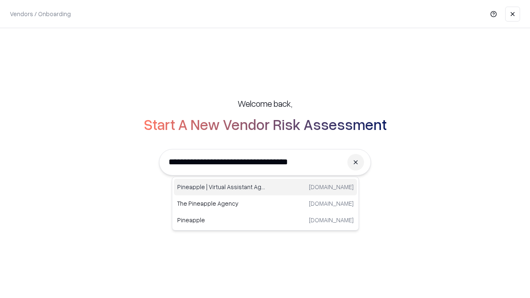  Describe the element at coordinates (221, 187) in the screenshot. I see `p: Pineapple | Virtual Assistant Agency` at that location.